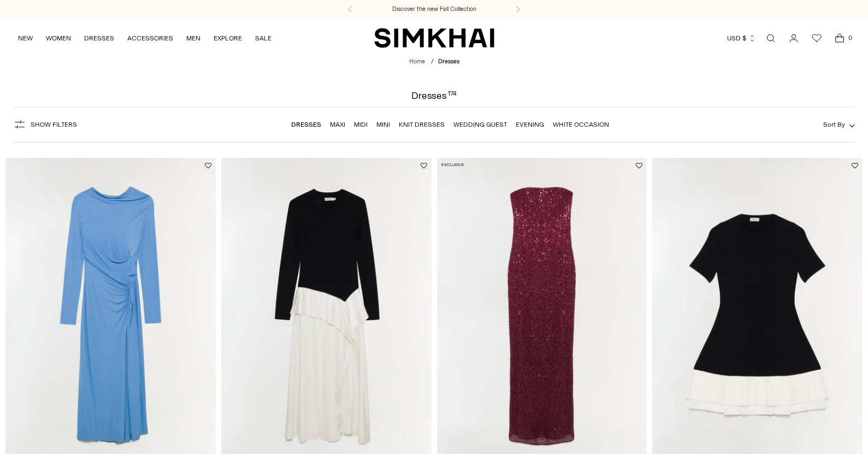 The width and height of the screenshot is (868, 454). Describe the element at coordinates (228, 38) in the screenshot. I see `a: EXPLORE` at that location.